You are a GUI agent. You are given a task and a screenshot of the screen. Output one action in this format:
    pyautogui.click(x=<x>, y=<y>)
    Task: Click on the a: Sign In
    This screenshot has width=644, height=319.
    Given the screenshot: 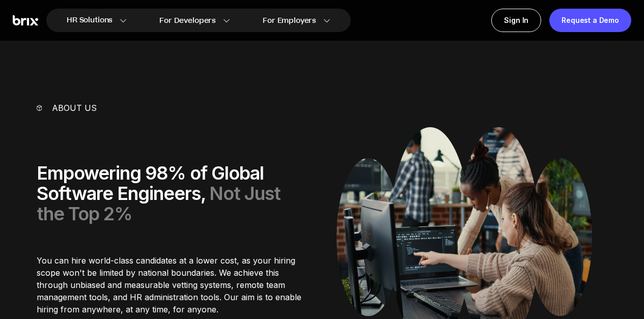 What is the action you would take?
    pyautogui.click(x=516, y=20)
    